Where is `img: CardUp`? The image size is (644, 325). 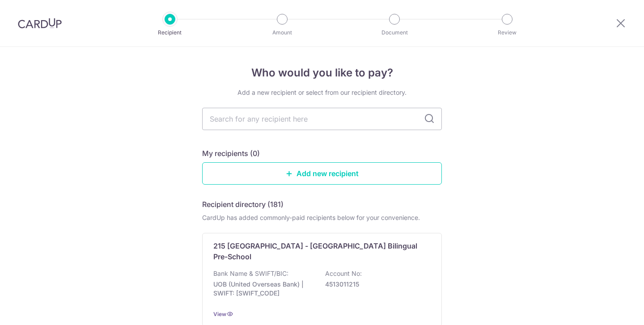 img: CardUp is located at coordinates (40, 24).